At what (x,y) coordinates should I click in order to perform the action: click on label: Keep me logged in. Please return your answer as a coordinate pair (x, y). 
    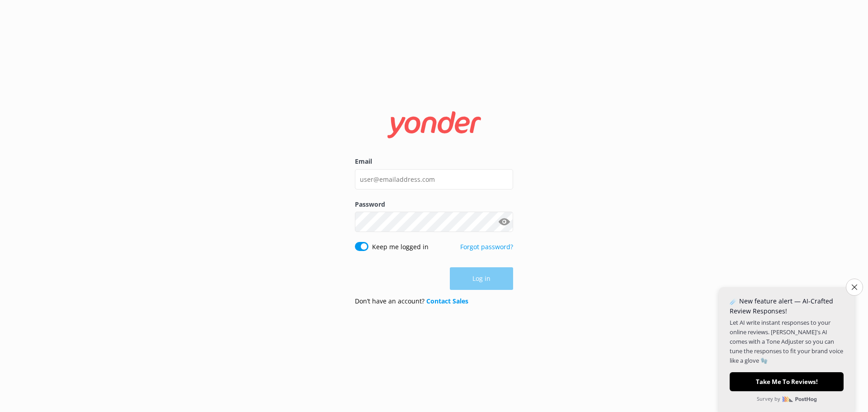
    Looking at the image, I should click on (400, 247).